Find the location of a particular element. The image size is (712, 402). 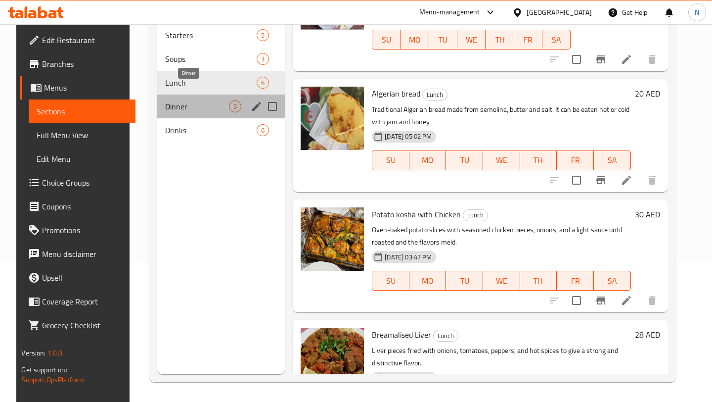

button: edit is located at coordinates (257, 106).